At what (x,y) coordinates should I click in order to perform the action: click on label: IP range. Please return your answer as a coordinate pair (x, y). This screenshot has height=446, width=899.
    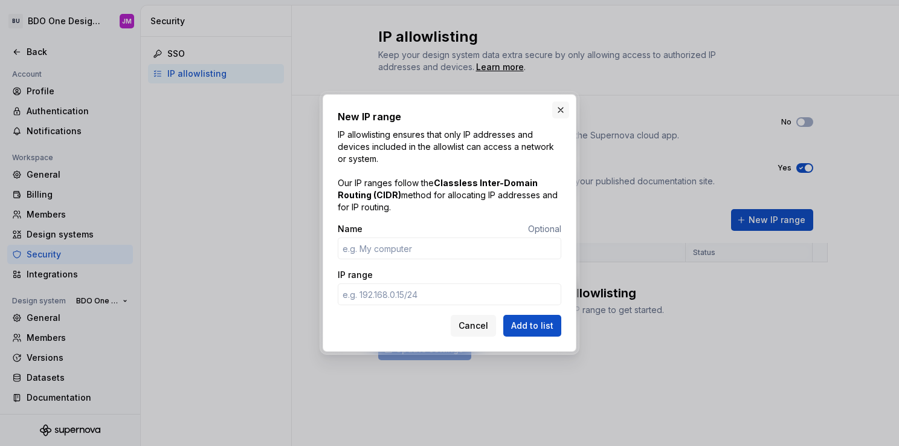
    Looking at the image, I should click on (355, 275).